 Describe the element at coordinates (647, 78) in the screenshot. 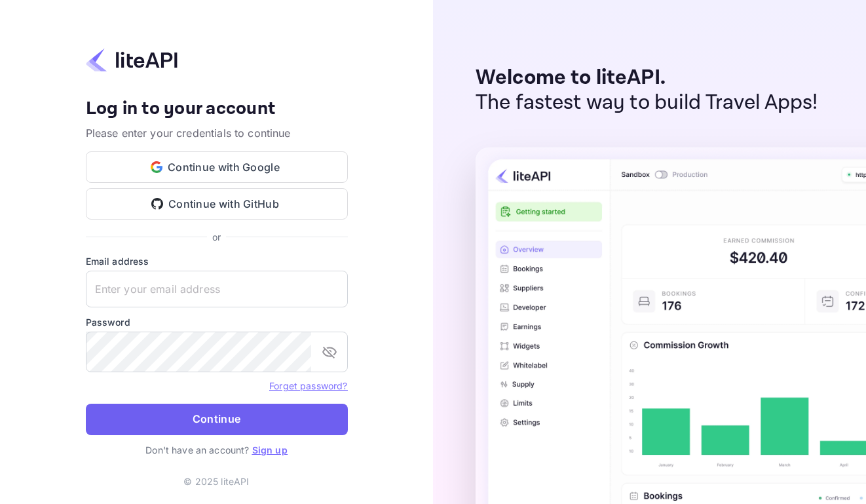

I see `p: Welcome to liteAPI.` at that location.